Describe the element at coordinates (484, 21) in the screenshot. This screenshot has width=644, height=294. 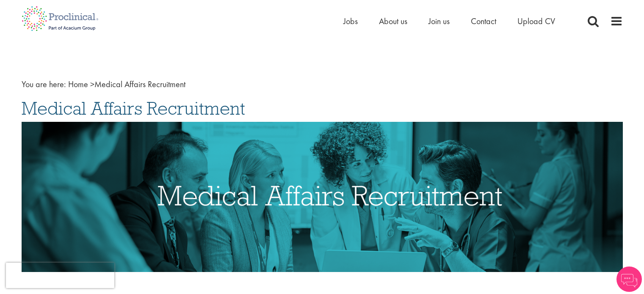
I see `a: Contact` at that location.